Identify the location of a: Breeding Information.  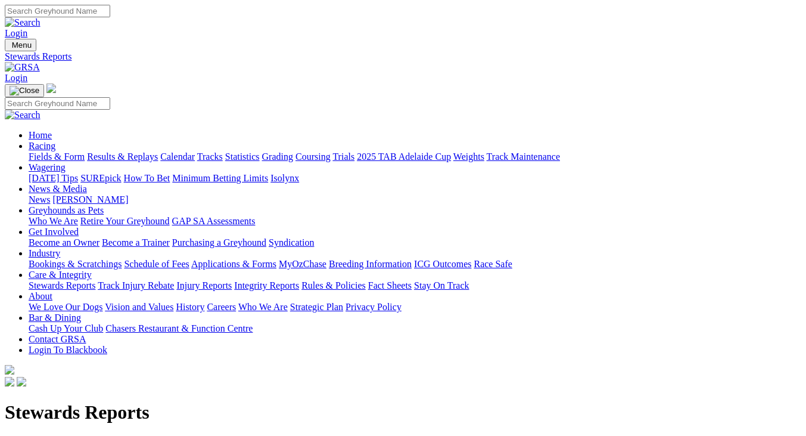
(370, 263).